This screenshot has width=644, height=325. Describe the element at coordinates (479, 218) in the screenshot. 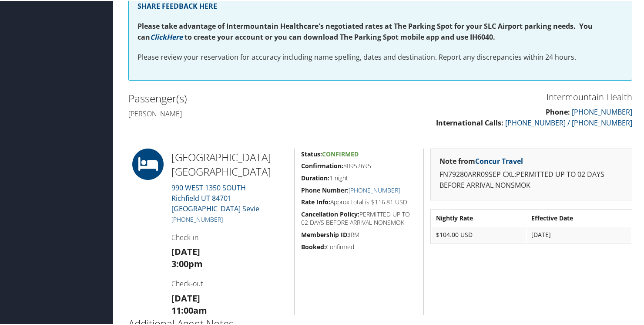

I see `th: Nightly Rate` at that location.